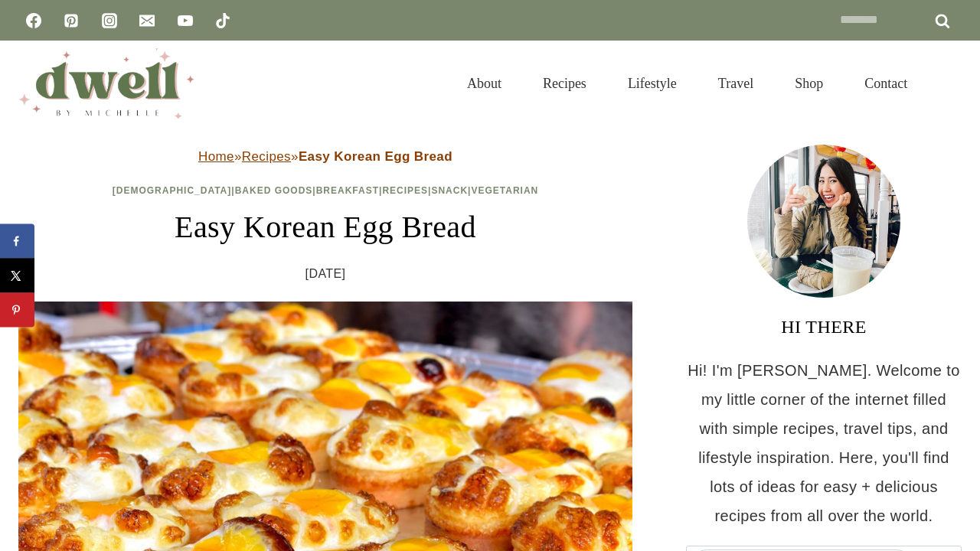  What do you see at coordinates (886, 84) in the screenshot?
I see `a: Contact` at bounding box center [886, 84].